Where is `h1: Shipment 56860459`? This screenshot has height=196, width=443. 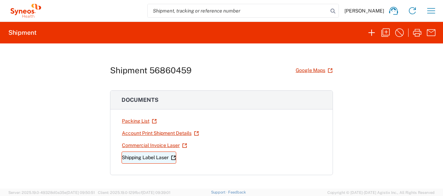
h1: Shipment 56860459 is located at coordinates (151, 70).